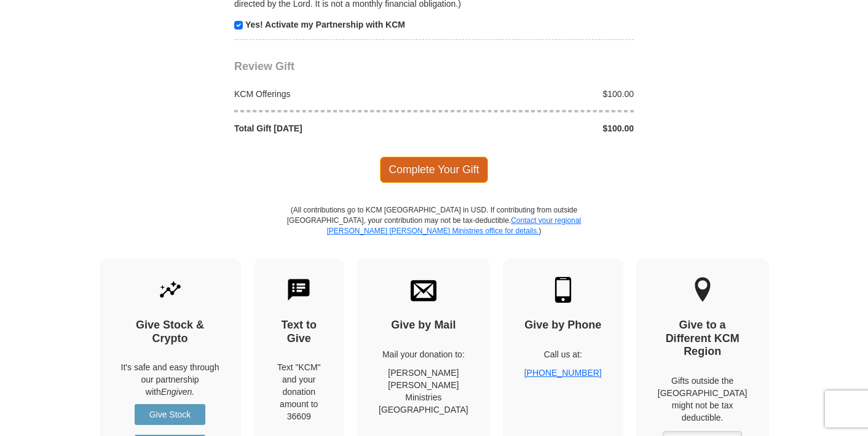  I want to click on img: text-to-give.svg, so click(299, 290).